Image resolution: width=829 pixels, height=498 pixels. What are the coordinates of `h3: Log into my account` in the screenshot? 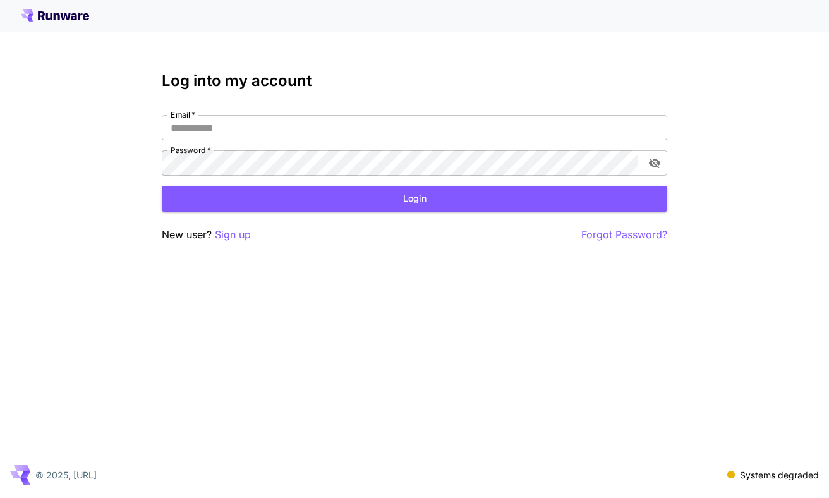 It's located at (414, 81).